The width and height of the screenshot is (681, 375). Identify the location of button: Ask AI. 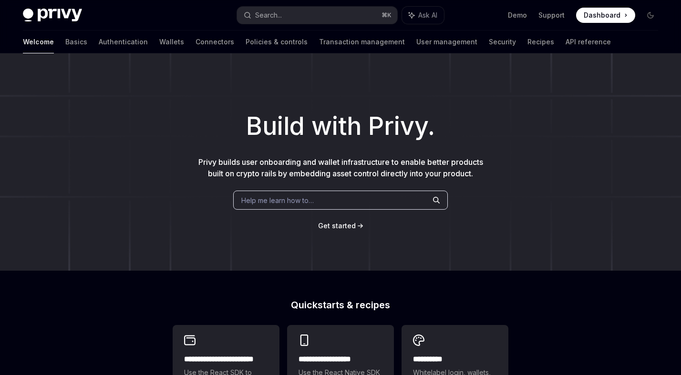
(423, 15).